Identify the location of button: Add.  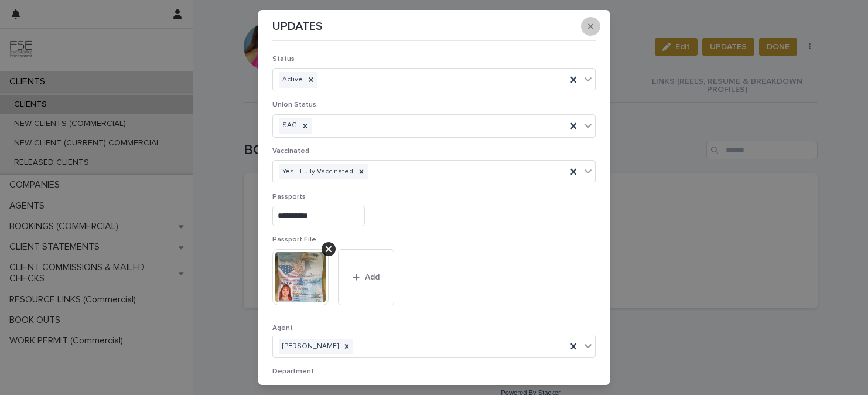
(366, 277).